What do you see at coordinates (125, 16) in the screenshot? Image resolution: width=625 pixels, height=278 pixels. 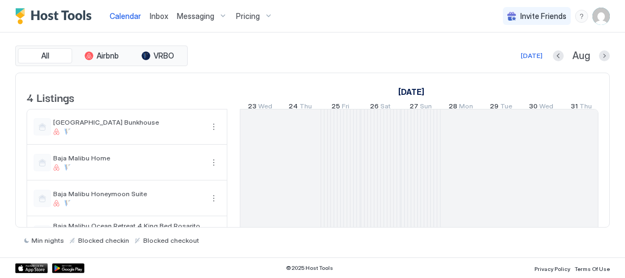 I see `span: Calendar` at bounding box center [125, 16].